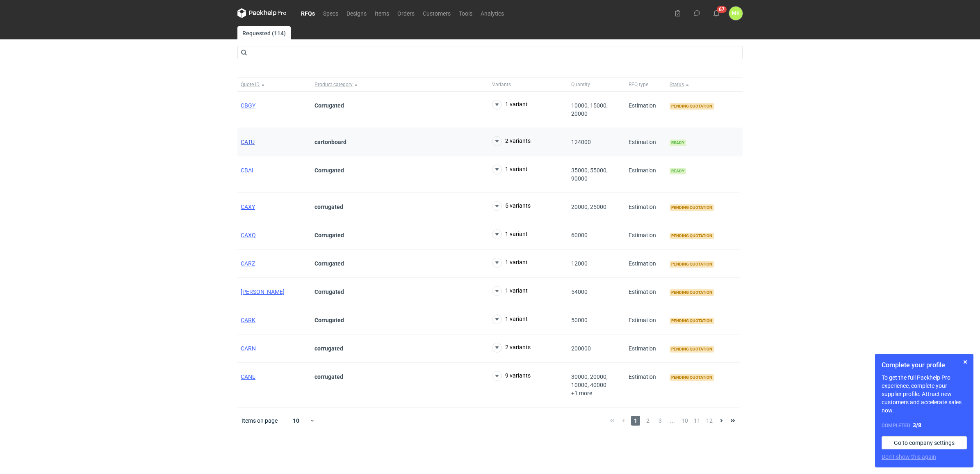  I want to click on a: Analytics, so click(492, 13).